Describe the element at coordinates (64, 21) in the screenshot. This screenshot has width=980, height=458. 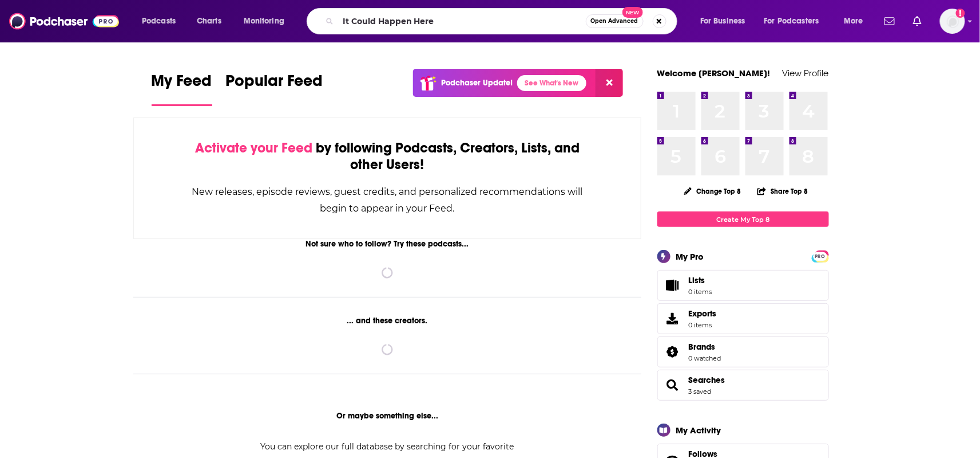
I see `img: Podchaser - Follow, Share and Rate Podcasts` at that location.